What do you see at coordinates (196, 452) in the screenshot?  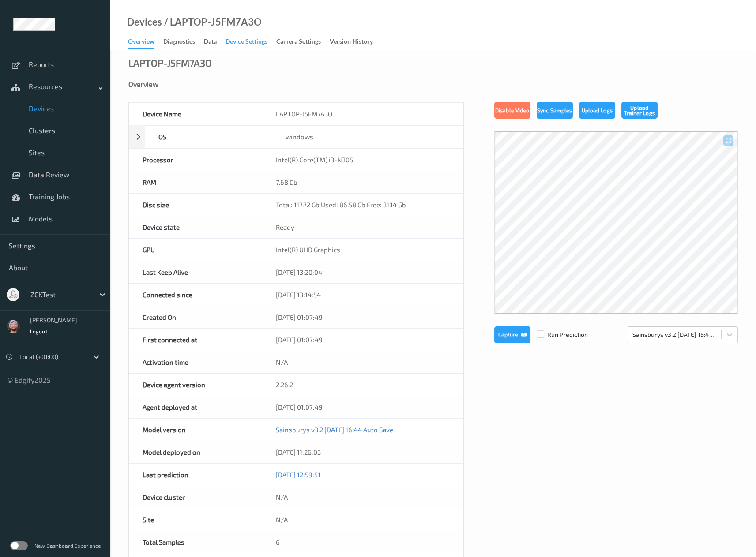 I see `div: Model deployed on` at bounding box center [196, 452].